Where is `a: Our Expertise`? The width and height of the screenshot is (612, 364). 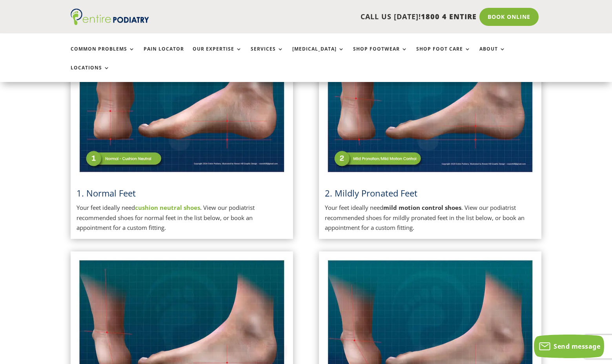 a: Our Expertise is located at coordinates (218, 54).